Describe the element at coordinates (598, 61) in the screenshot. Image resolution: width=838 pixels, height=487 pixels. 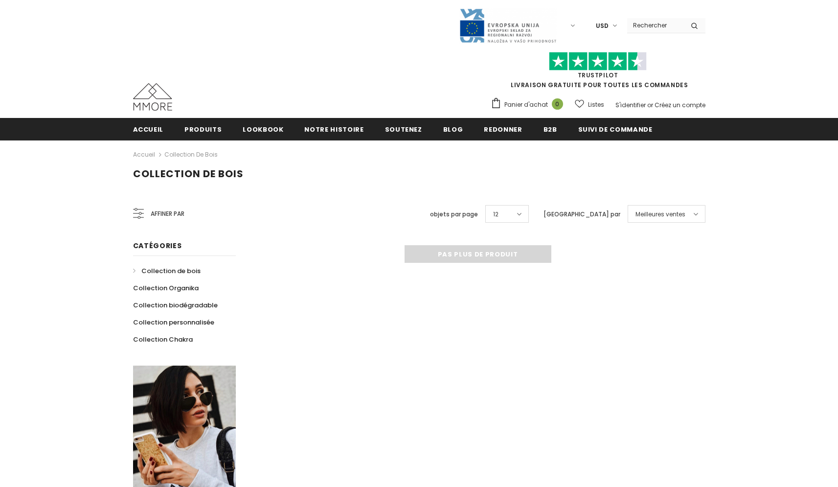
I see `img: Faites confiance aux étoiles pilotes` at that location.